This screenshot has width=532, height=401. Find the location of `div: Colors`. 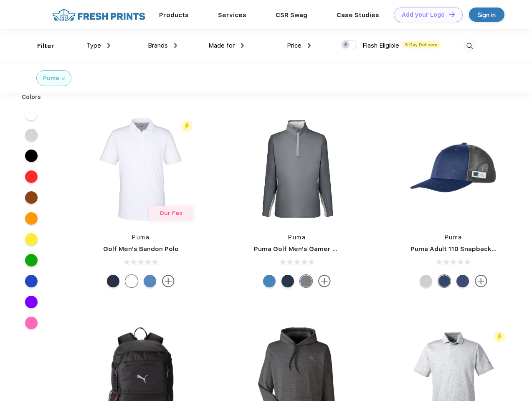

div: Colors is located at coordinates (32, 97).